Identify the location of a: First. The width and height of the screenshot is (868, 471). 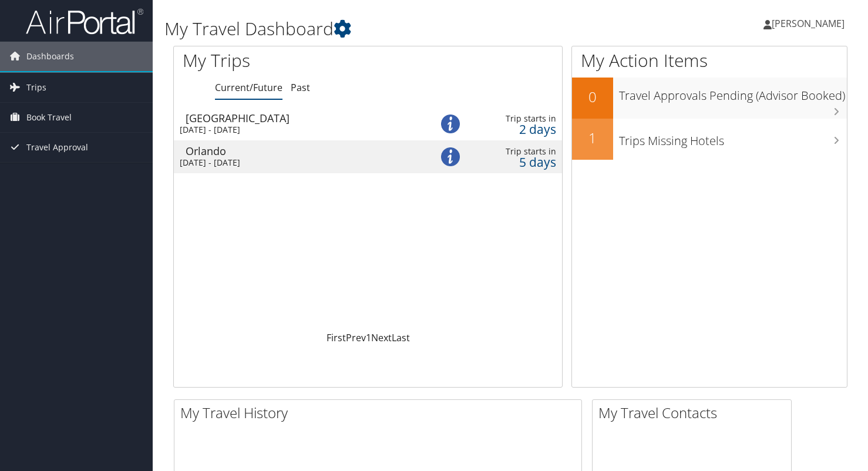
(336, 338).